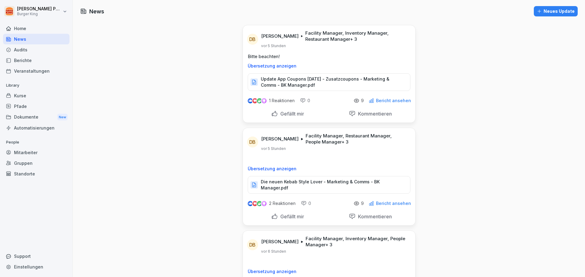 The image size is (585, 277). Describe the element at coordinates (36, 267) in the screenshot. I see `a: Einstellungen` at that location.